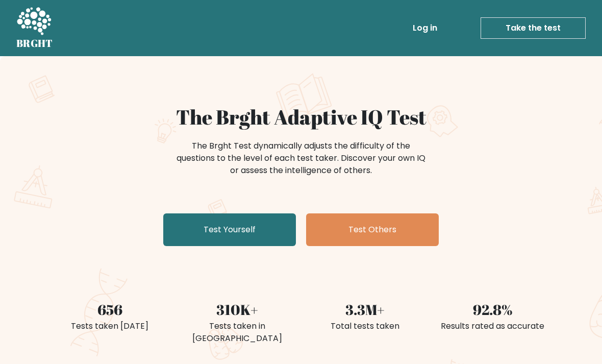 The height and width of the screenshot is (364, 602). What do you see at coordinates (109, 309) in the screenshot?
I see `div: 656` at bounding box center [109, 309].